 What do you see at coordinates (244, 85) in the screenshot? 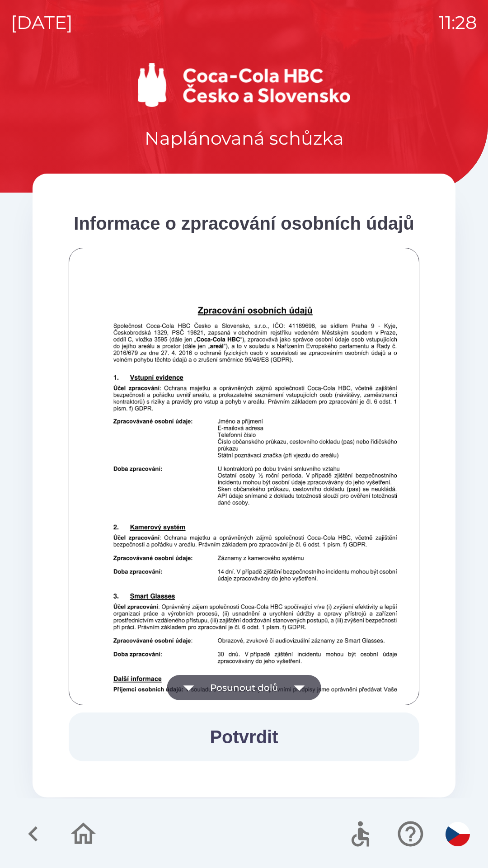
I see `img: Logo` at bounding box center [244, 85].